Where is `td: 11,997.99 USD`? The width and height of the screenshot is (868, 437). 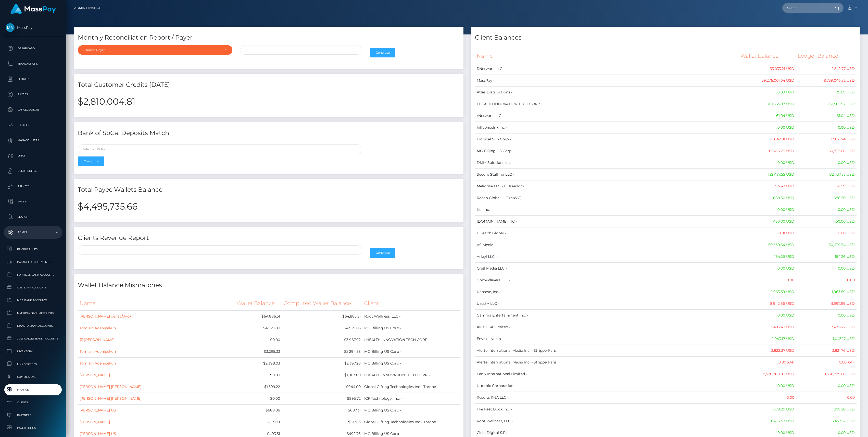
td: 11,997.99 USD is located at coordinates (826, 304).